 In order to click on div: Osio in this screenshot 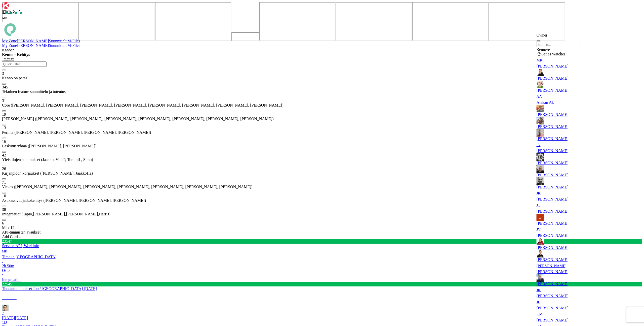, I will do `click(322, 270)`.